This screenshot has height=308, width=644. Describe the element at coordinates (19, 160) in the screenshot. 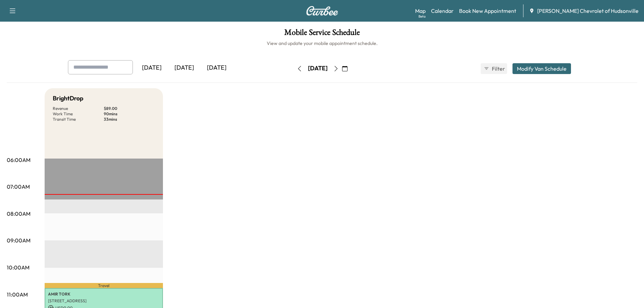

I see `p: 06:00AM` at that location.